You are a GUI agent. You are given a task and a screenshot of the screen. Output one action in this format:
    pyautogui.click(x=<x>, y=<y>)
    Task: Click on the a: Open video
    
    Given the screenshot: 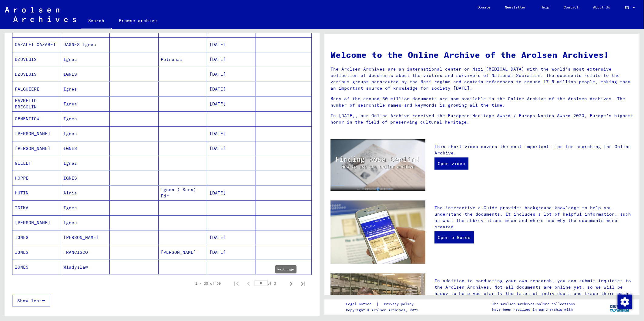 What is the action you would take?
    pyautogui.click(x=451, y=163)
    